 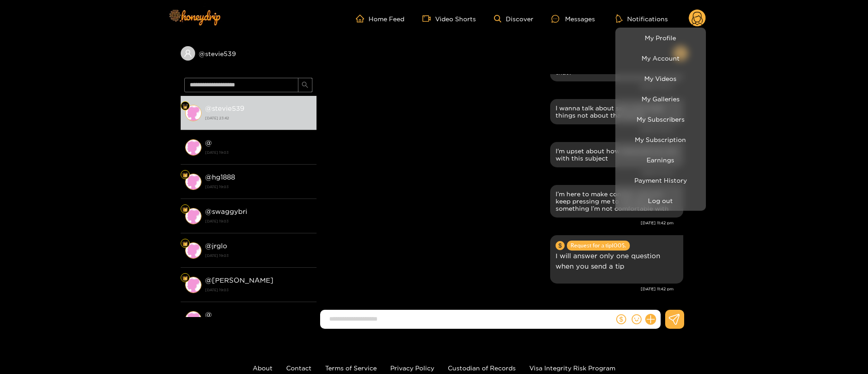 I want to click on a: Payment History, so click(x=661, y=180).